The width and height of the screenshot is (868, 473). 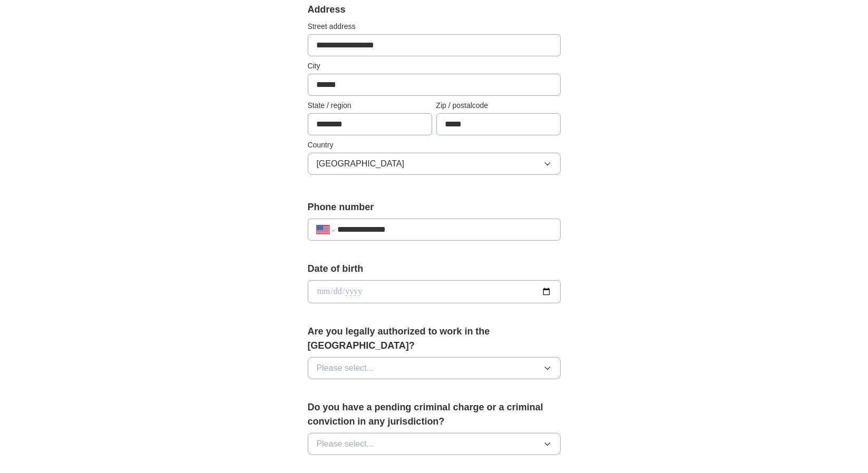 I want to click on label: Country, so click(x=434, y=145).